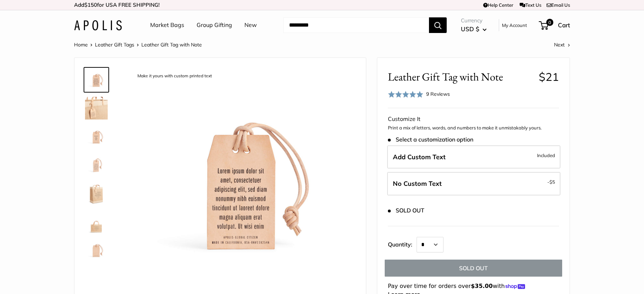 Image resolution: width=644 pixels, height=294 pixels. I want to click on a: Next, so click(562, 45).